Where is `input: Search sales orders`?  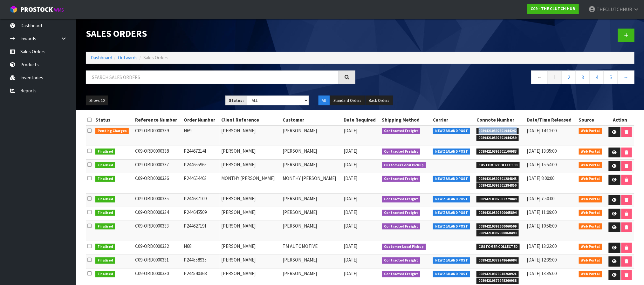 input: Search sales orders is located at coordinates (212, 77).